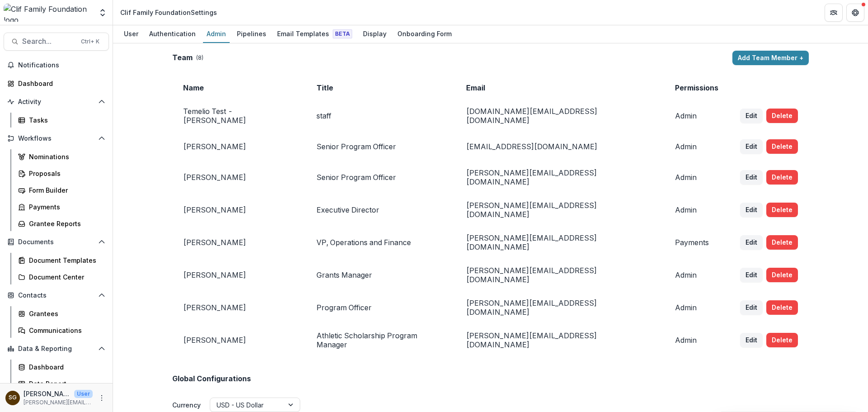 This screenshot has width=868, height=412. I want to click on div: Grantee Reports, so click(65, 223).